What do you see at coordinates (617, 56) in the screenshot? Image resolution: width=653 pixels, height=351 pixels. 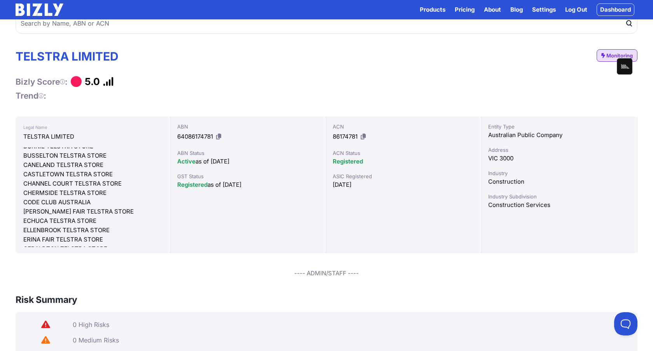 I see `a: Monitoring` at bounding box center [617, 56].